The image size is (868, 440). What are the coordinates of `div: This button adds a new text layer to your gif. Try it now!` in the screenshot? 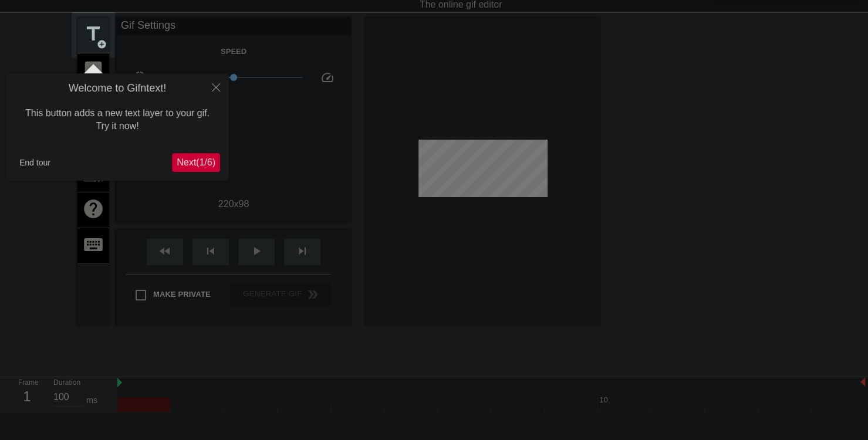 It's located at (118, 119).